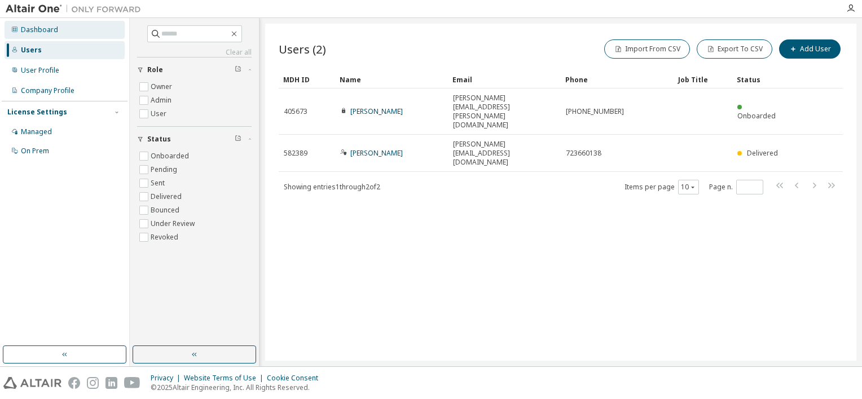 The image size is (862, 399). I want to click on div: Dashboard, so click(39, 30).